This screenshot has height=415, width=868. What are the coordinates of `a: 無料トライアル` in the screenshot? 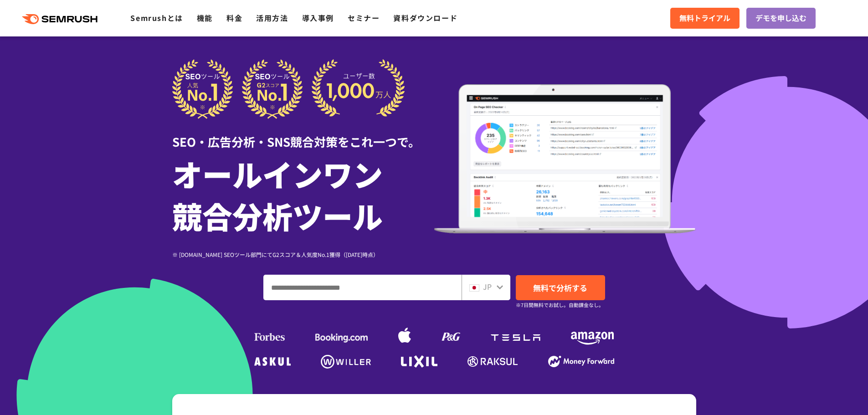 It's located at (705, 18).